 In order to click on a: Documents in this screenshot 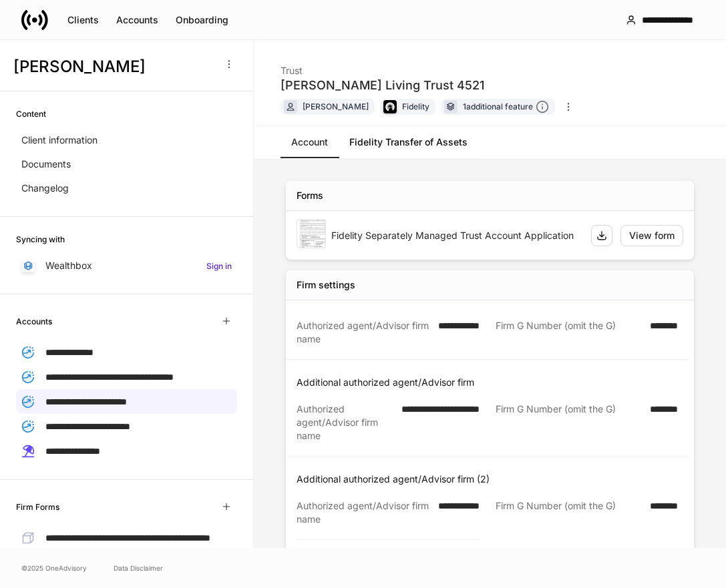, I will do `click(126, 164)`.